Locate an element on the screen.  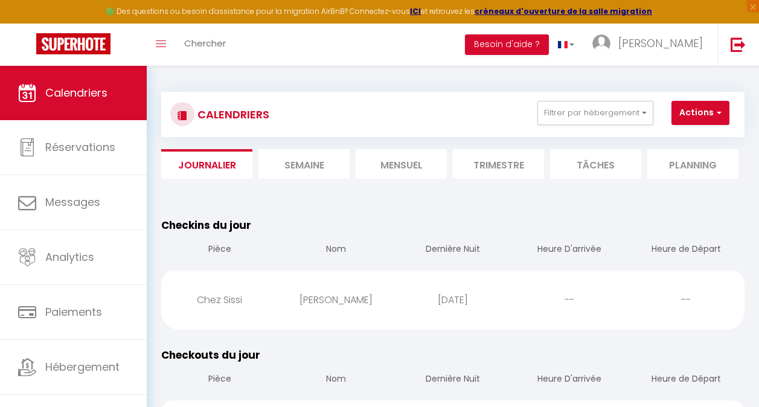
span: Chercher is located at coordinates (205, 43).